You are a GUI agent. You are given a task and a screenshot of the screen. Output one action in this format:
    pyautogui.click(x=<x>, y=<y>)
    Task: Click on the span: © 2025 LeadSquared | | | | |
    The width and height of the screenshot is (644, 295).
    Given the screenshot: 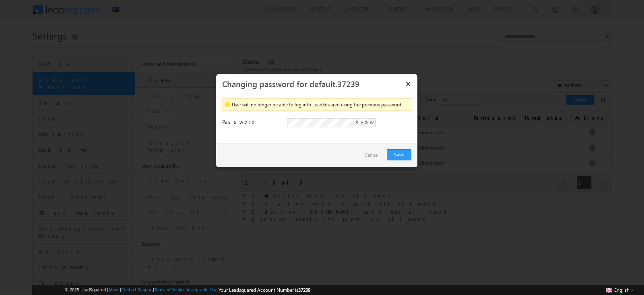 What is the action you would take?
    pyautogui.click(x=187, y=290)
    